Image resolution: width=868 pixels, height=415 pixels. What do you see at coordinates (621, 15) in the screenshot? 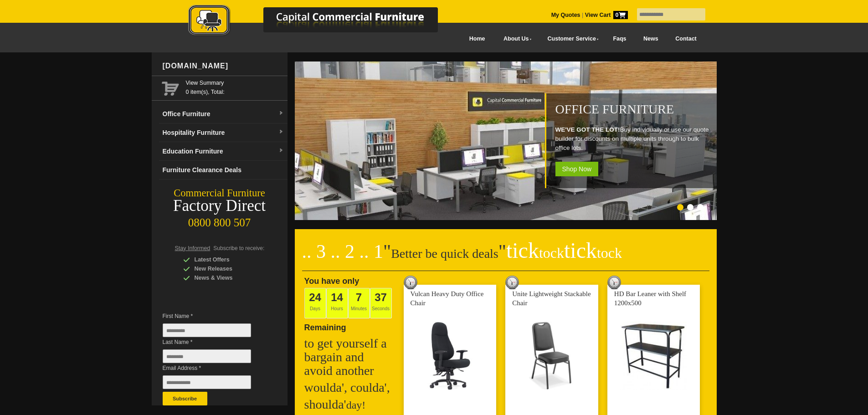
I see `span: 0` at bounding box center [621, 15].